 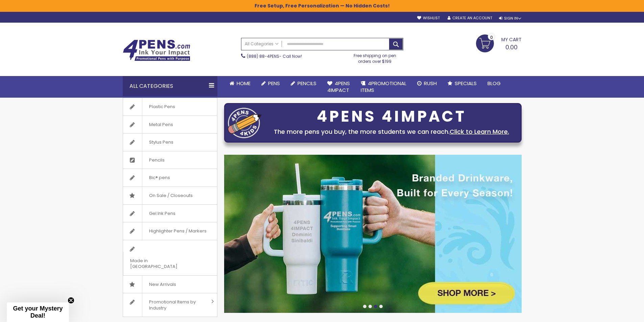 I want to click on a: All Categories, so click(x=261, y=43).